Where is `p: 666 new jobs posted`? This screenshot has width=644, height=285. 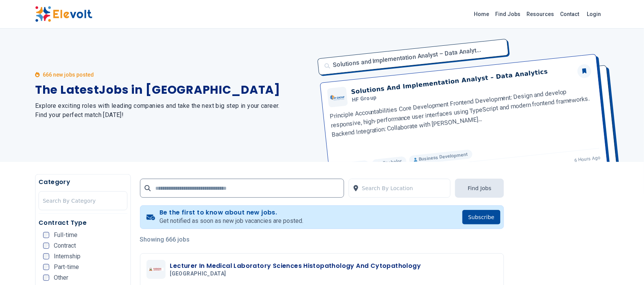 p: 666 new jobs posted is located at coordinates (68, 75).